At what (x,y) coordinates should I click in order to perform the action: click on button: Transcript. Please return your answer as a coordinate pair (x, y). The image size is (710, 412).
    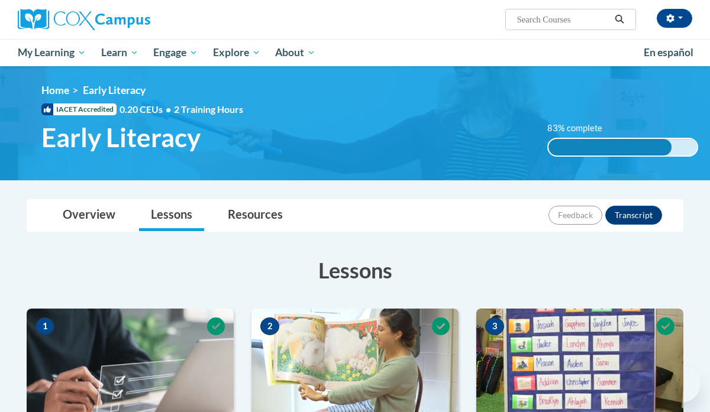
    Looking at the image, I should click on (633, 215).